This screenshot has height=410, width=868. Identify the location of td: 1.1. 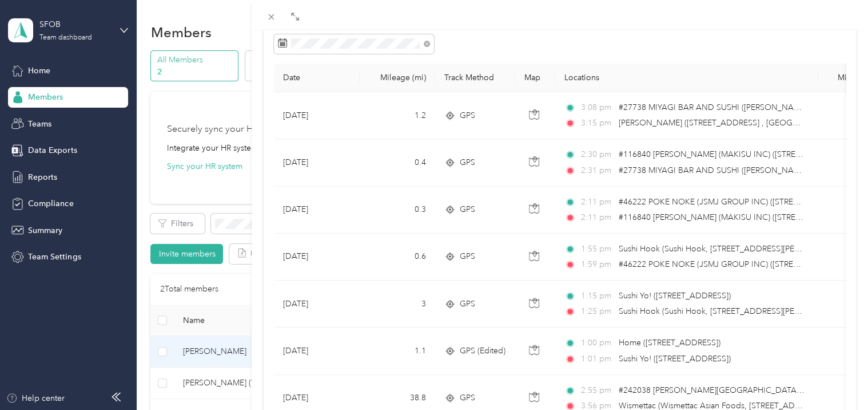
(398, 351).